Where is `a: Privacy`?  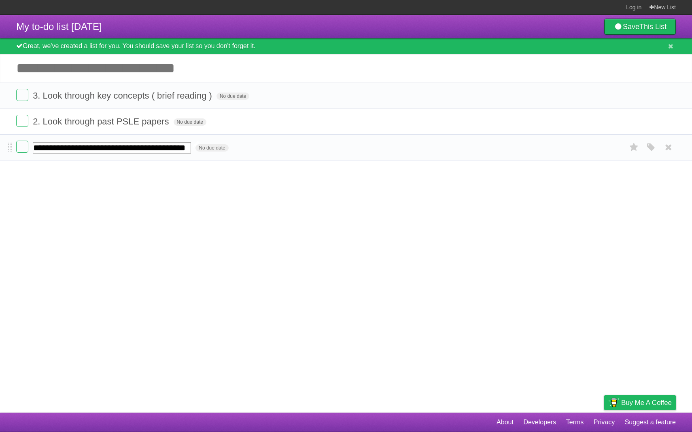 a: Privacy is located at coordinates (604, 423).